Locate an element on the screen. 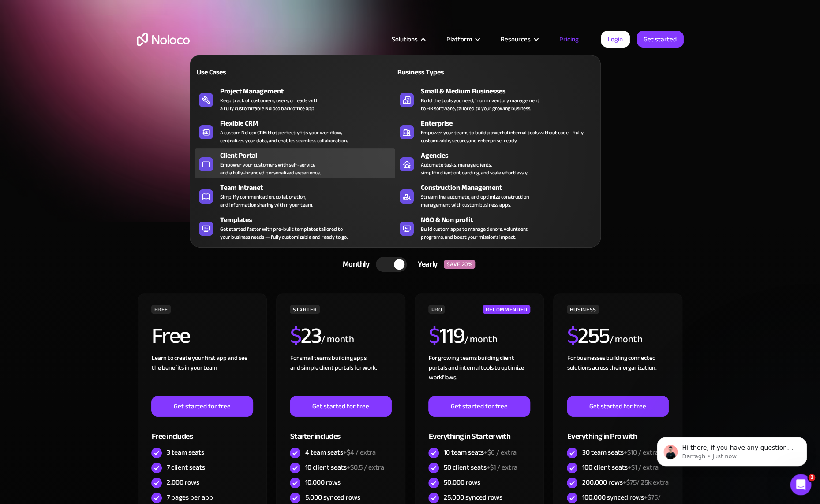 The height and width of the screenshot is (504, 820). div: Simplify communication, collaboration, and information sharing within your team. is located at coordinates (266, 201).